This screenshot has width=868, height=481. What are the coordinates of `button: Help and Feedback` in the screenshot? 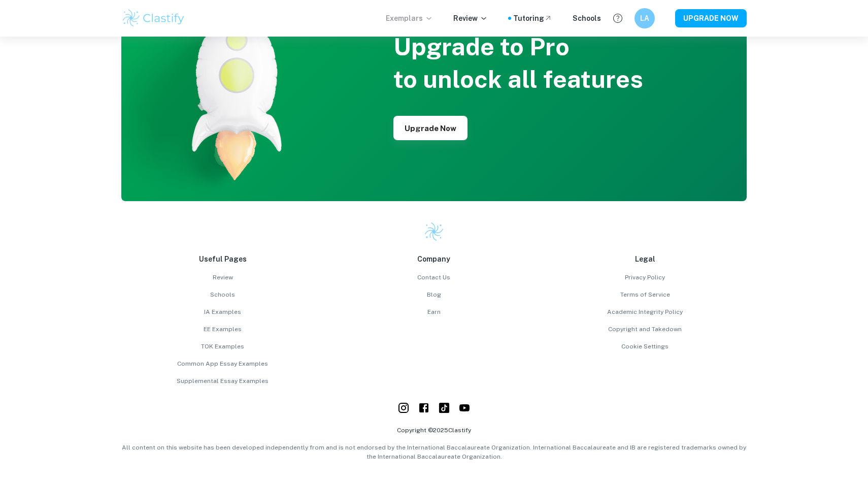 It's located at (617, 19).